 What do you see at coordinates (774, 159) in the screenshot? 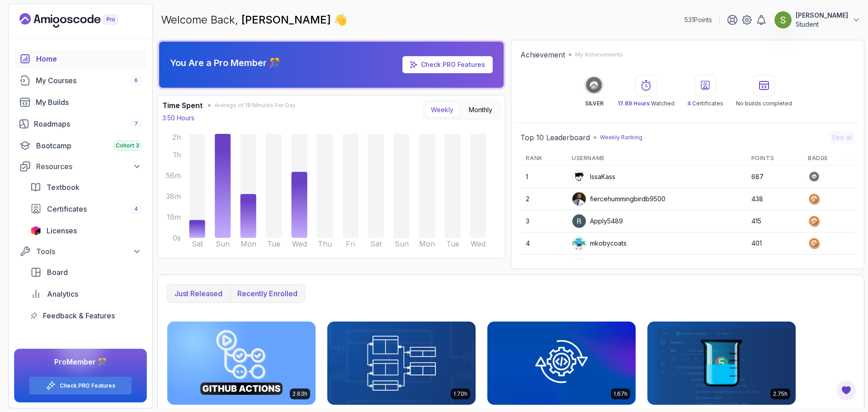
I see `th: Points` at bounding box center [774, 159].